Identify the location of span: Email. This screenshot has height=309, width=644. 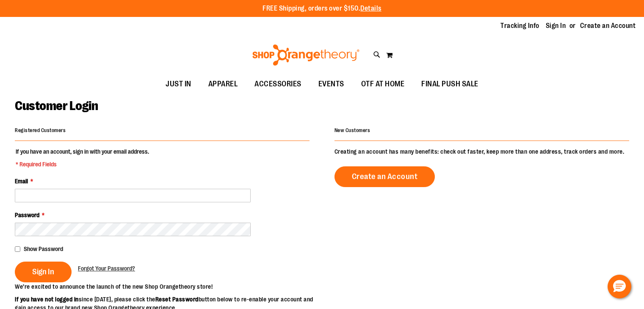
(21, 181).